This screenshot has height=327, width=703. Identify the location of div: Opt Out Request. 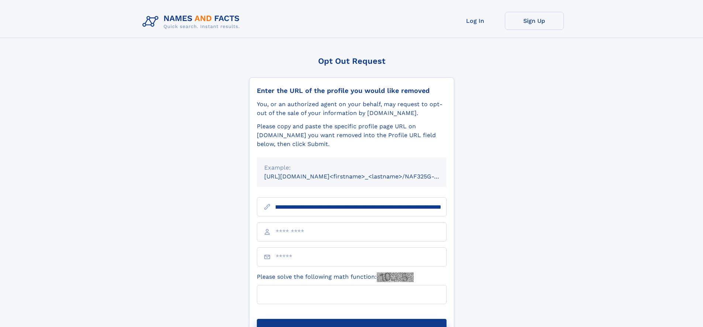
(352, 61).